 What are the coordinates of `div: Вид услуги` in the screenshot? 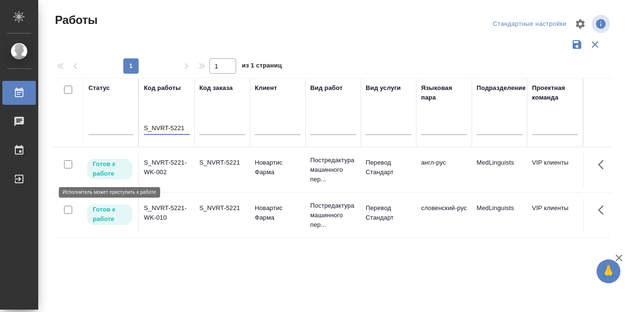 It's located at (383, 88).